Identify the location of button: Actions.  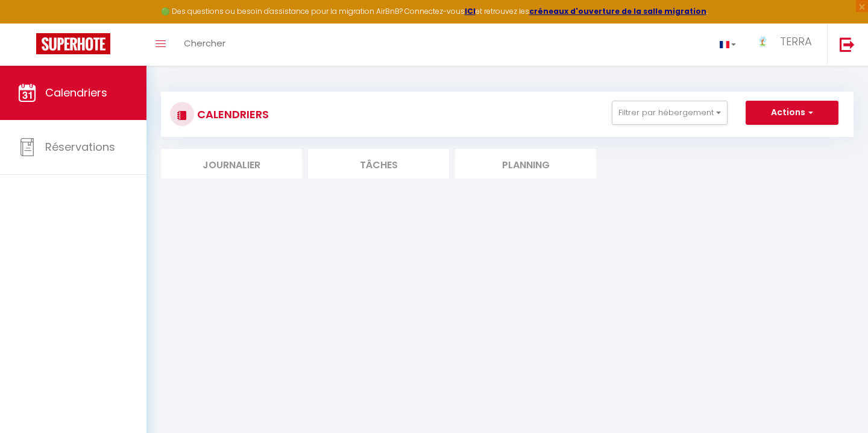
(792, 113).